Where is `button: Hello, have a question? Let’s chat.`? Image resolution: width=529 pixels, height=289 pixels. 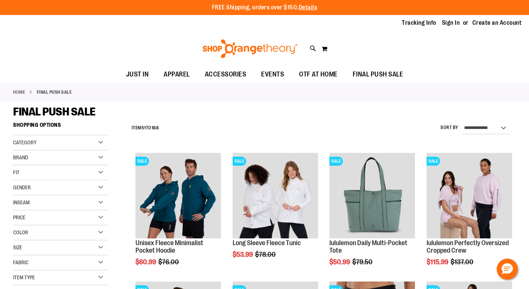 button: Hello, have a question? Let’s chat. is located at coordinates (508, 270).